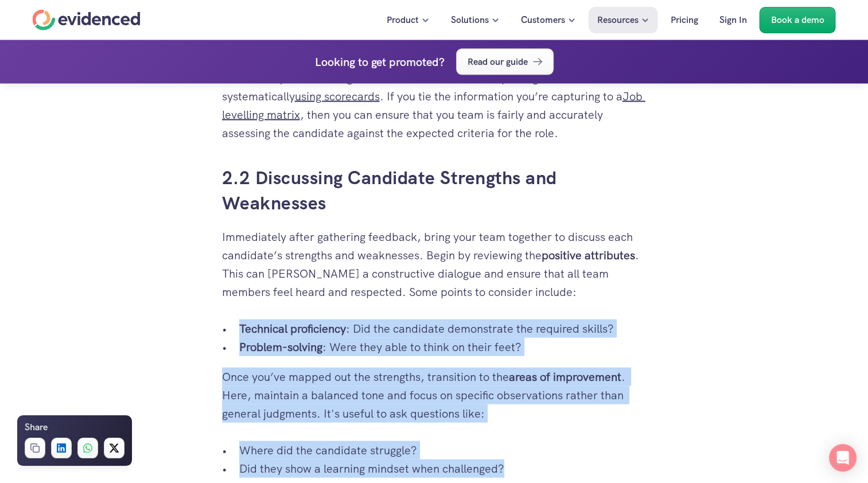 This screenshot has height=483, width=868. Describe the element at coordinates (733, 20) in the screenshot. I see `p: Sign In` at that location.